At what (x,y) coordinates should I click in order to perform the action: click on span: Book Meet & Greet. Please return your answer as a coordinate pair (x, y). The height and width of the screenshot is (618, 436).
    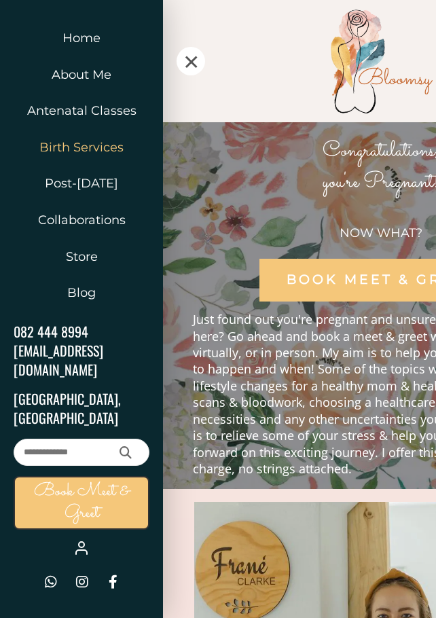
    Looking at the image, I should click on (82, 502).